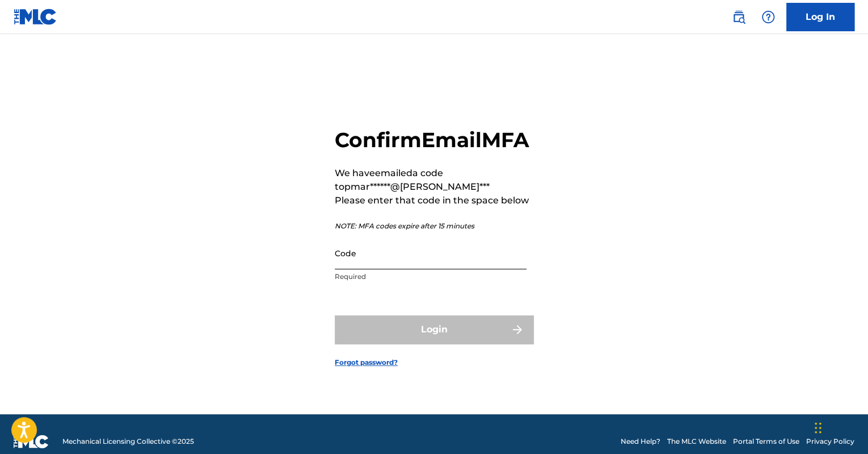  What do you see at coordinates (366, 362) in the screenshot?
I see `a: Forgot password?` at bounding box center [366, 362].